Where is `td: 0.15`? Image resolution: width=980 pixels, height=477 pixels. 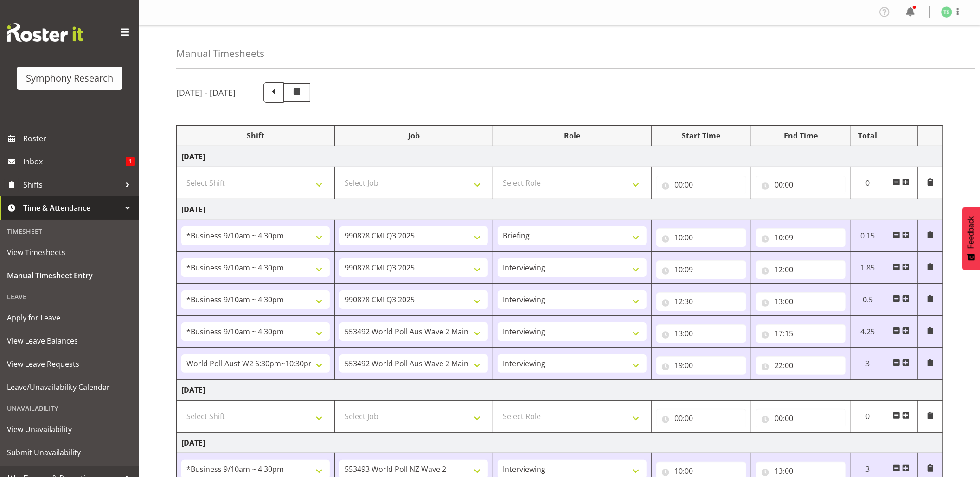
td: 0.15 is located at coordinates (868, 236).